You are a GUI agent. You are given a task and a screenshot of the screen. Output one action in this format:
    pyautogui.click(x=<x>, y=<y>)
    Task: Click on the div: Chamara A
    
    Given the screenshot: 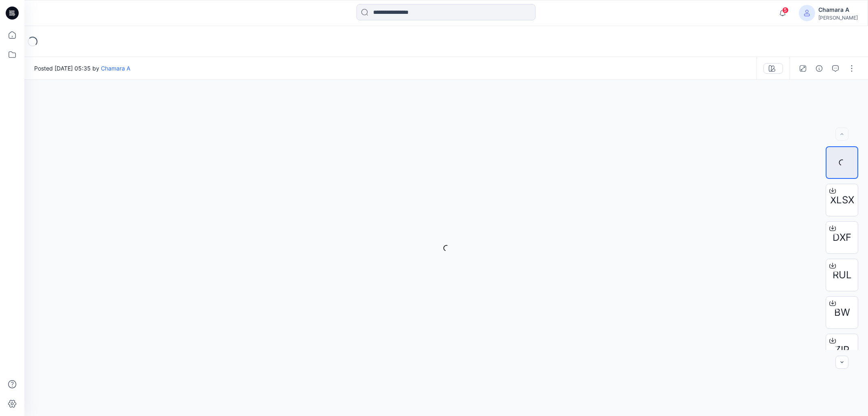 What is the action you would take?
    pyautogui.click(x=837, y=10)
    